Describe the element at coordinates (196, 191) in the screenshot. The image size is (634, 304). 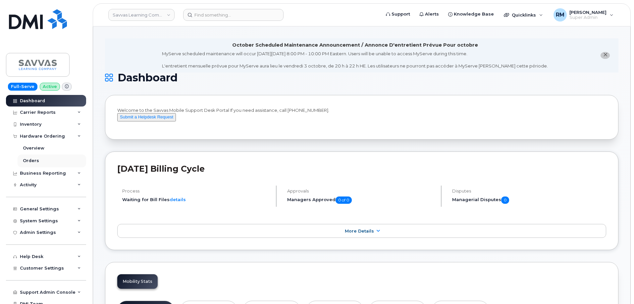
I see `h4: Process` at that location.